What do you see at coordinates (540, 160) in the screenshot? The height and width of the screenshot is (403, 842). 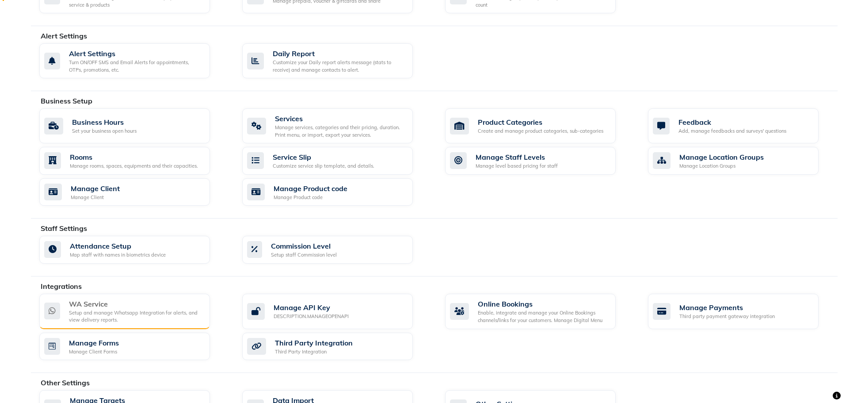 I see `a: Manage Staff LevelsManage level based pricing for staff` at bounding box center [540, 160].